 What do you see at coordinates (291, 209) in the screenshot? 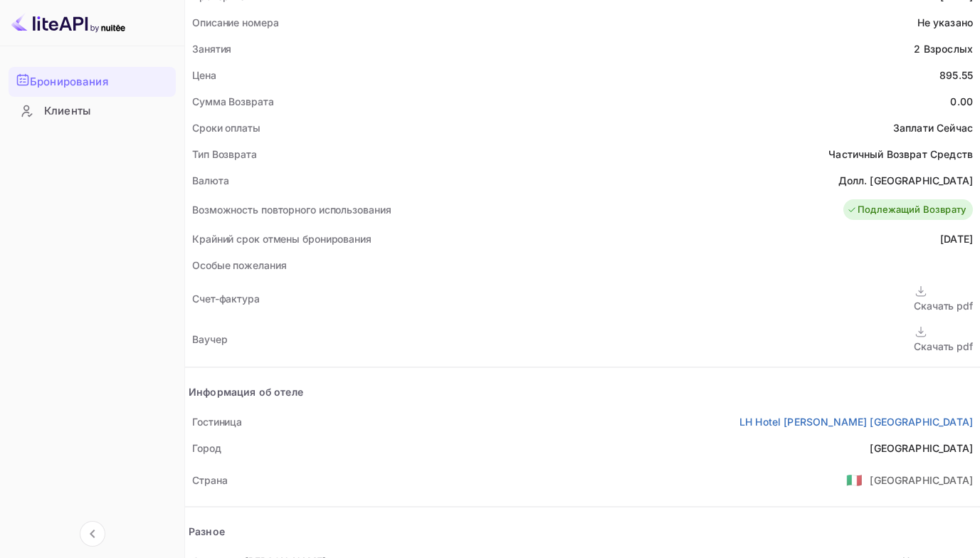
I see `ya-tr-span: Возможность повторного использования` at bounding box center [291, 209].